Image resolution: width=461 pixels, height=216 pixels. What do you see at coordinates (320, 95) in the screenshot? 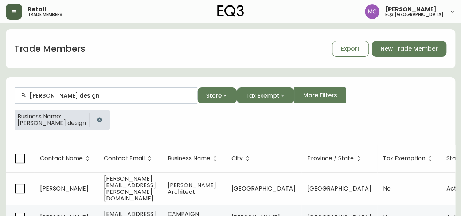
I see `button: More Filters` at bounding box center [320, 95].